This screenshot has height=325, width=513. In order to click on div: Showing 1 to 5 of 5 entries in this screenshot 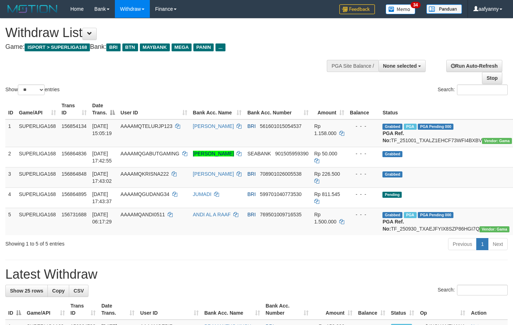, I will do `click(107, 242)`.